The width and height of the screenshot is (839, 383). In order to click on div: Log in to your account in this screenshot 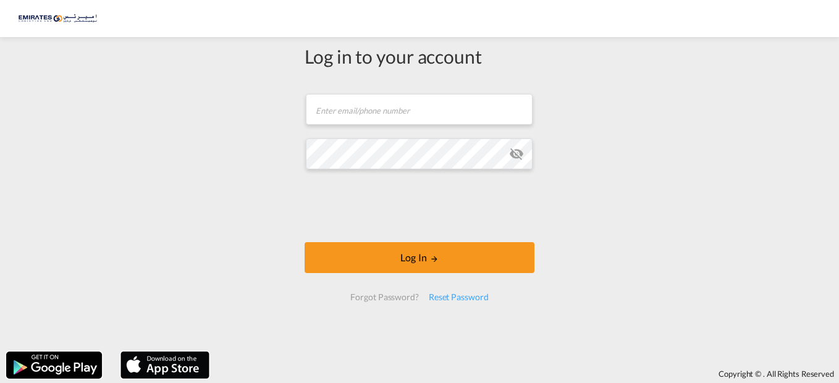, I will do `click(420, 56)`.